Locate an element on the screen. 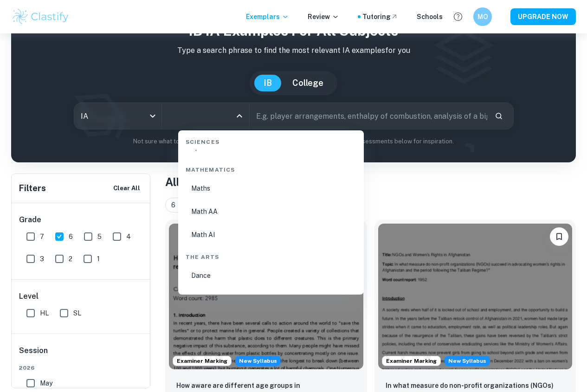 This screenshot has height=392, width=587. span: 4 is located at coordinates (129, 236).